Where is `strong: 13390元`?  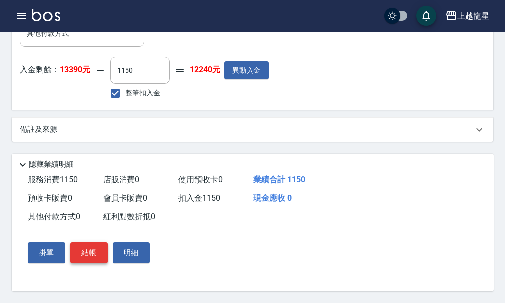 strong: 13390元 is located at coordinates (75, 69).